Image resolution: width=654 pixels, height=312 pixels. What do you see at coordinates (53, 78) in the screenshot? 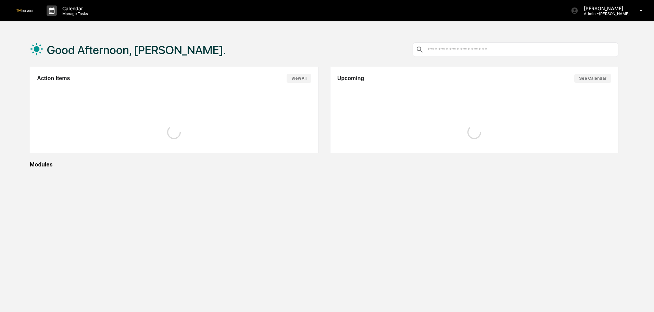
I see `h2: Action Items` at bounding box center [53, 78].